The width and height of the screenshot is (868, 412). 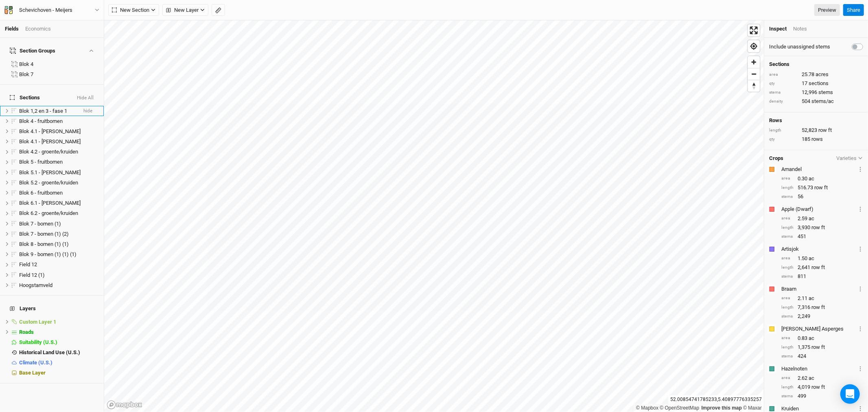 What do you see at coordinates (816, 92) in the screenshot?
I see `div: 12,996` at bounding box center [816, 92].